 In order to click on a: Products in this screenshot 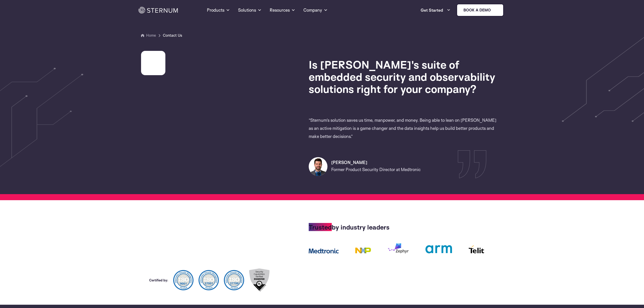, I will do `click(218, 10)`.